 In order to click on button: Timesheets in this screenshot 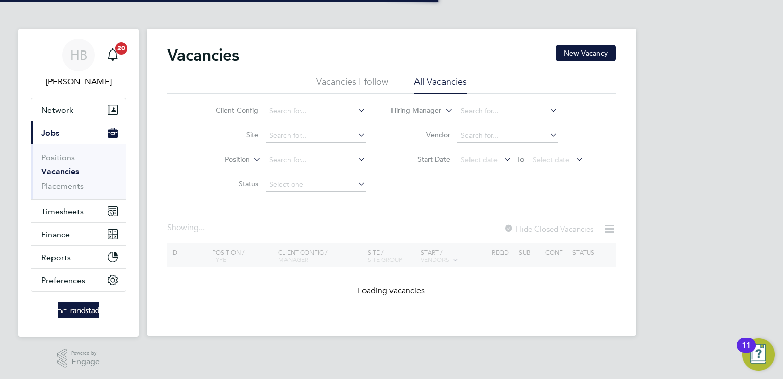, I will do `click(78, 211)`.